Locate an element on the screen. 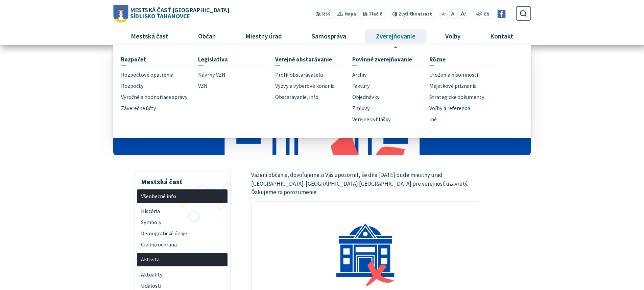 This screenshot has width=644, height=290. span: Kontakt is located at coordinates (502, 36).